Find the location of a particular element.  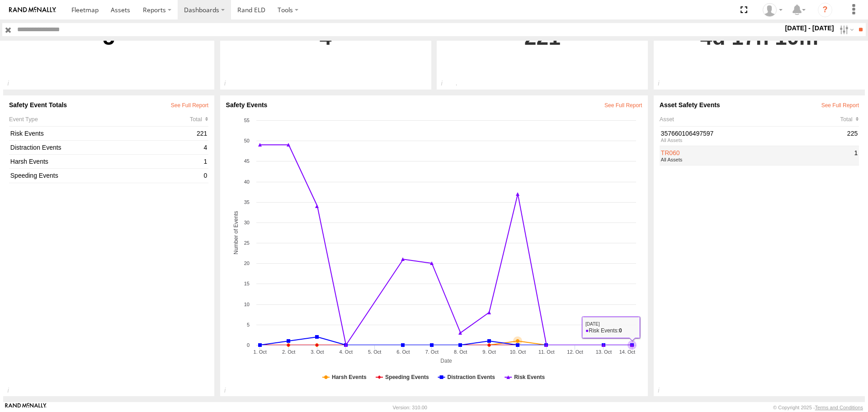

tspan: 6. Oct is located at coordinates (403, 351).